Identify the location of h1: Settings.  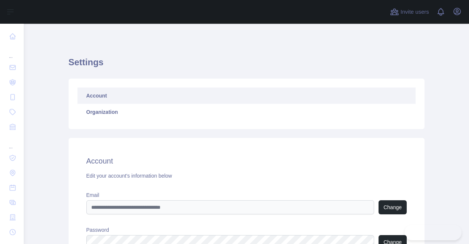
(246, 65).